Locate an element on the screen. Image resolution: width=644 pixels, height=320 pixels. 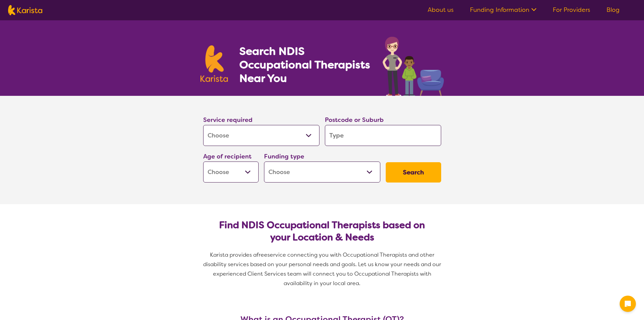
img: occupational-therapy is located at coordinates (413, 66).